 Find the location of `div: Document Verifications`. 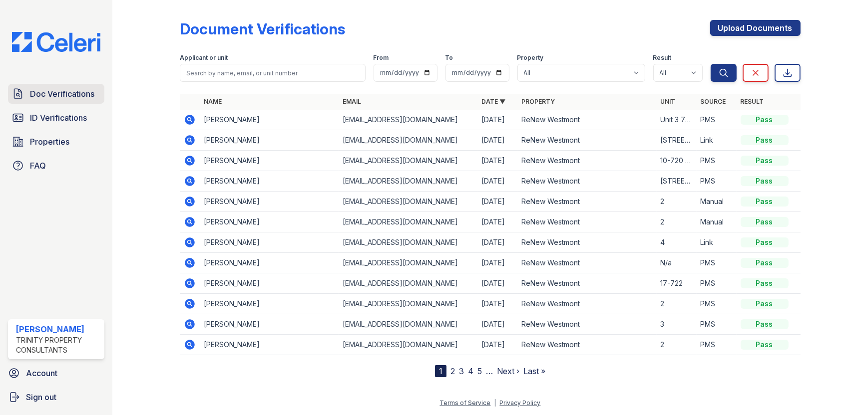

div: Document Verifications is located at coordinates (263, 29).